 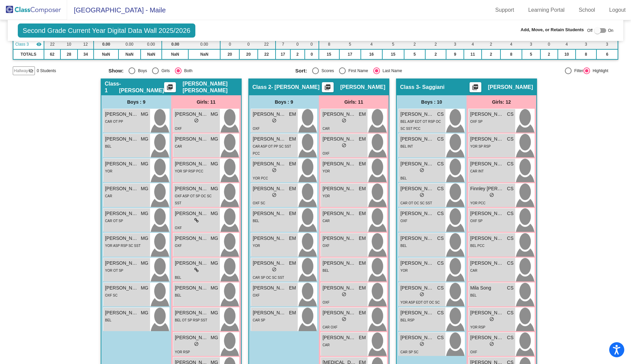 I want to click on span: 0 Students, so click(x=46, y=71).